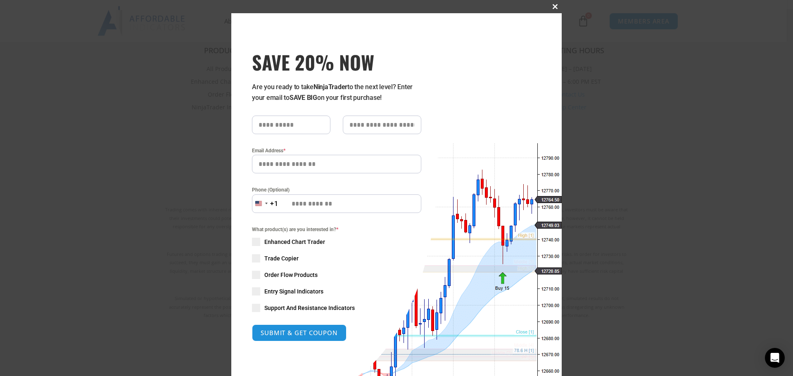  I want to click on div: +1, so click(274, 204).